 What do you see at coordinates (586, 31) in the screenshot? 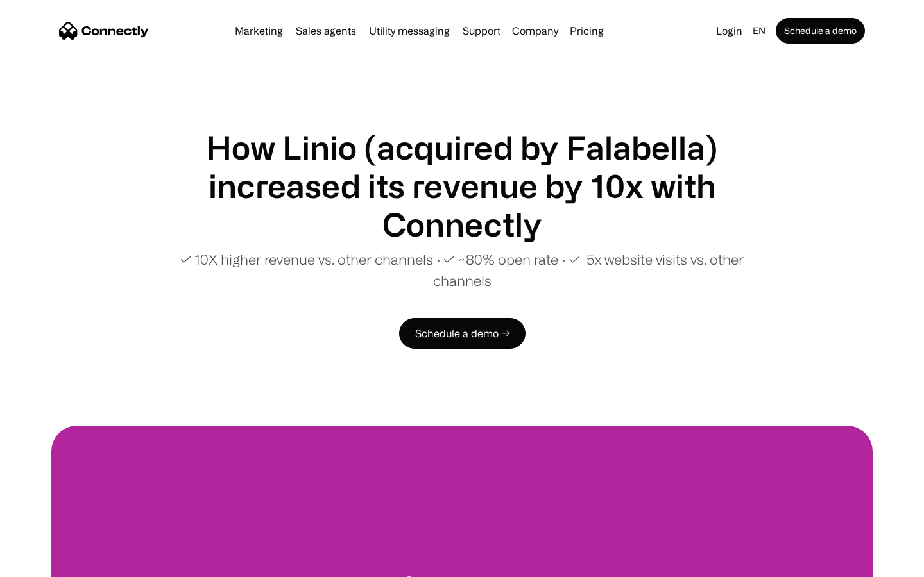
I see `a: Pricing` at bounding box center [586, 31].